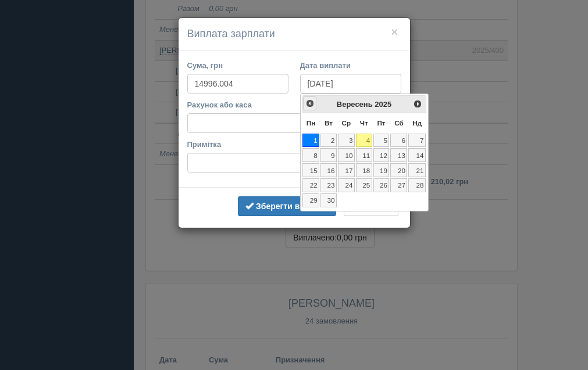 This screenshot has height=370, width=588. I want to click on a: <Попер, so click(310, 103).